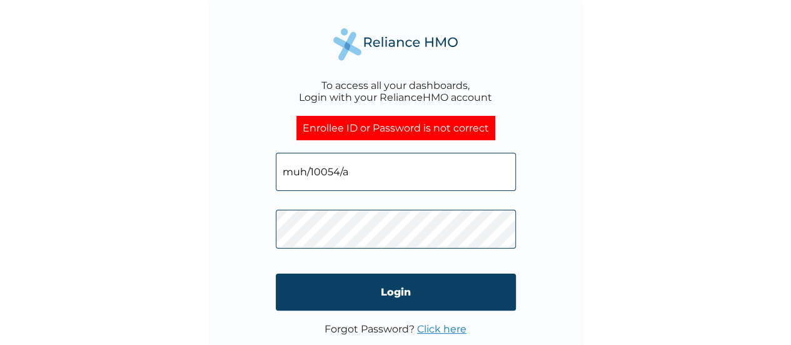 The height and width of the screenshot is (345, 791). What do you see at coordinates (395, 91) in the screenshot?
I see `div: To access all your dashboards, Login with your RelianceHMO account` at bounding box center [395, 91].